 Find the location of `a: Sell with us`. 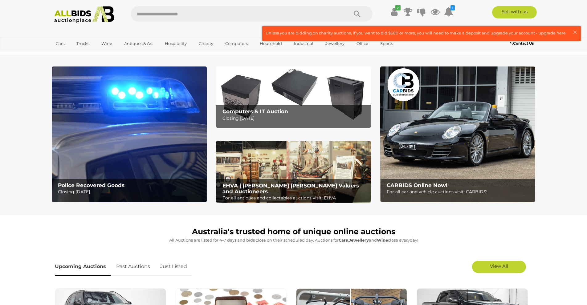

a: Sell with us is located at coordinates (514, 12).